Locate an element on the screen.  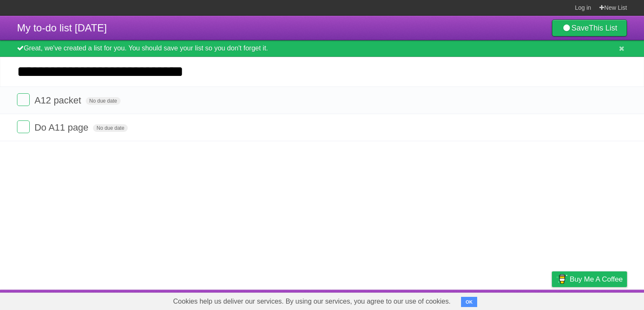
a: Privacy is located at coordinates (552, 300).